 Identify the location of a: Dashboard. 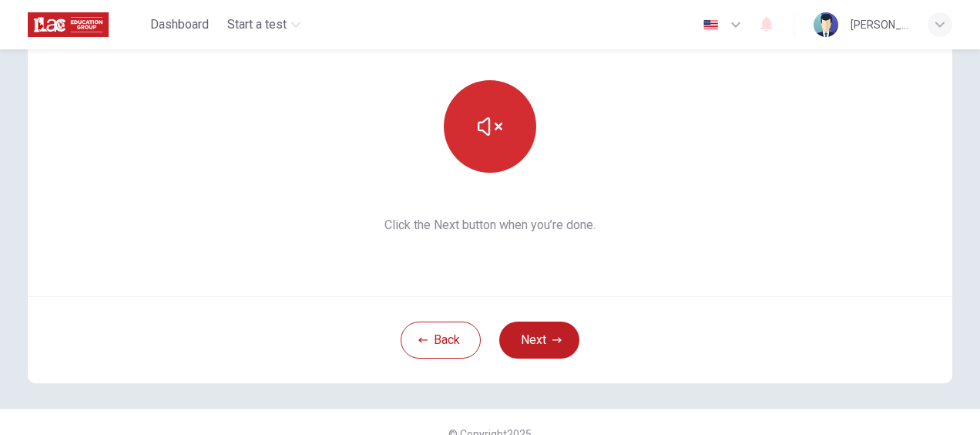
(179, 25).